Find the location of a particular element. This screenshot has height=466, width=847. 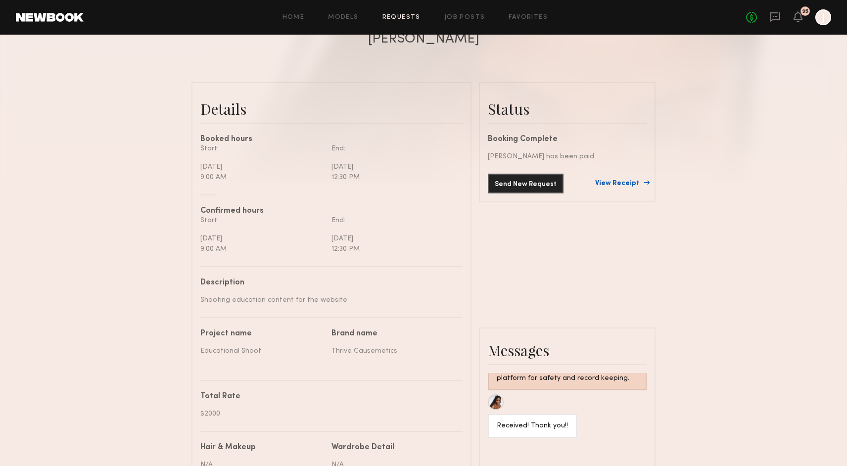

div: Shooting education content for the website is located at coordinates (327, 300).